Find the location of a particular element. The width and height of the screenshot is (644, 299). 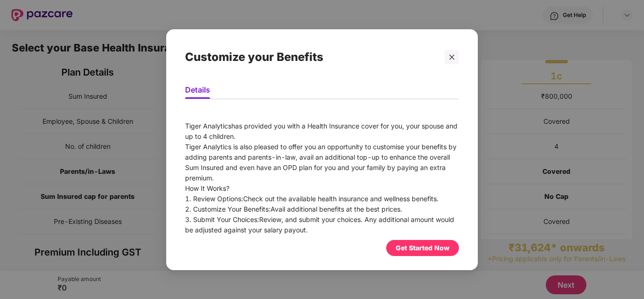

div: How It Works? is located at coordinates (322, 188).